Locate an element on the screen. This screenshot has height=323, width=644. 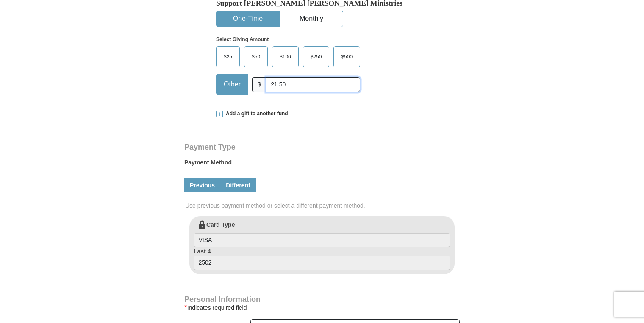
div: Indicates required field is located at coordinates (322, 308).